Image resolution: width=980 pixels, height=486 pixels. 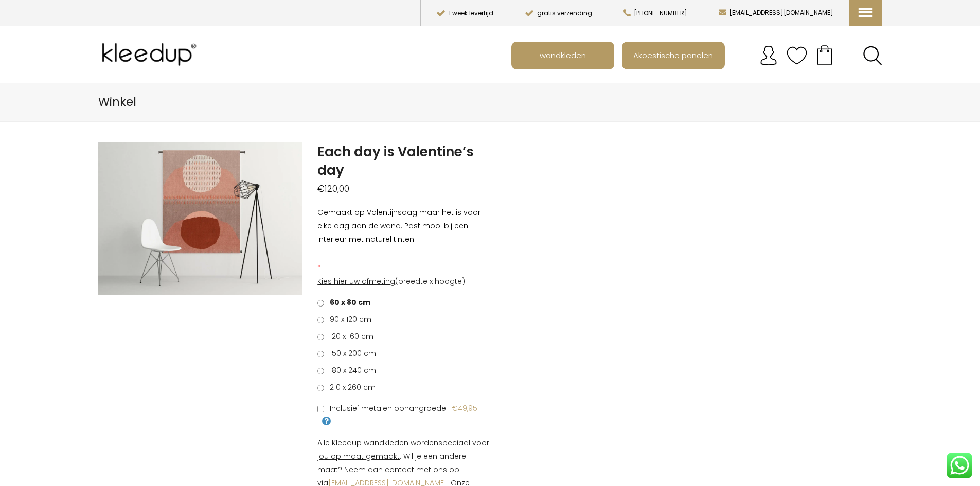 I want to click on span: 210 x 260 cm, so click(x=351, y=388).